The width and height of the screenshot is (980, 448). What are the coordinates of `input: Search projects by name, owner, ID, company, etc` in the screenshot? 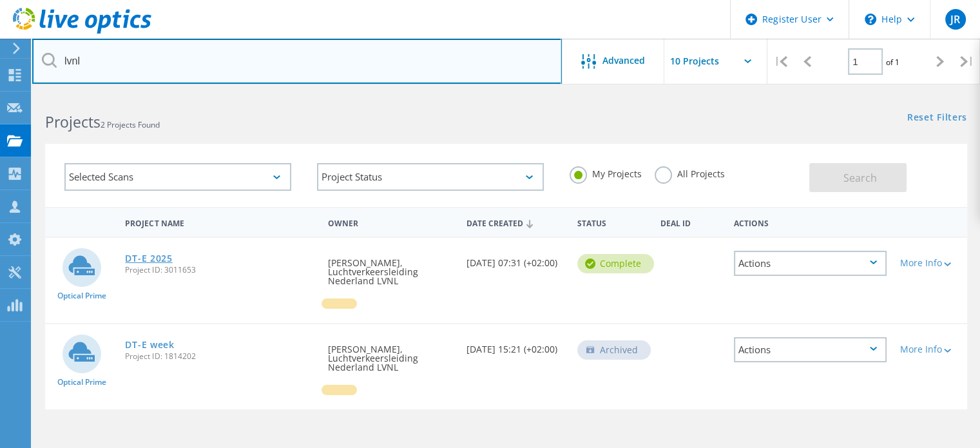 It's located at (297, 61).